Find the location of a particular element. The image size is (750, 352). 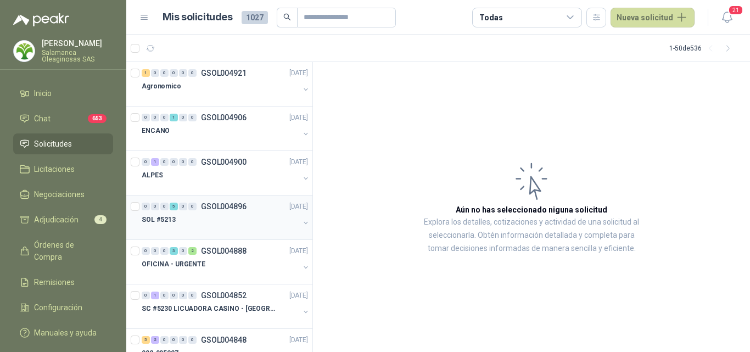

button: Nueva solicitud is located at coordinates (652, 18).